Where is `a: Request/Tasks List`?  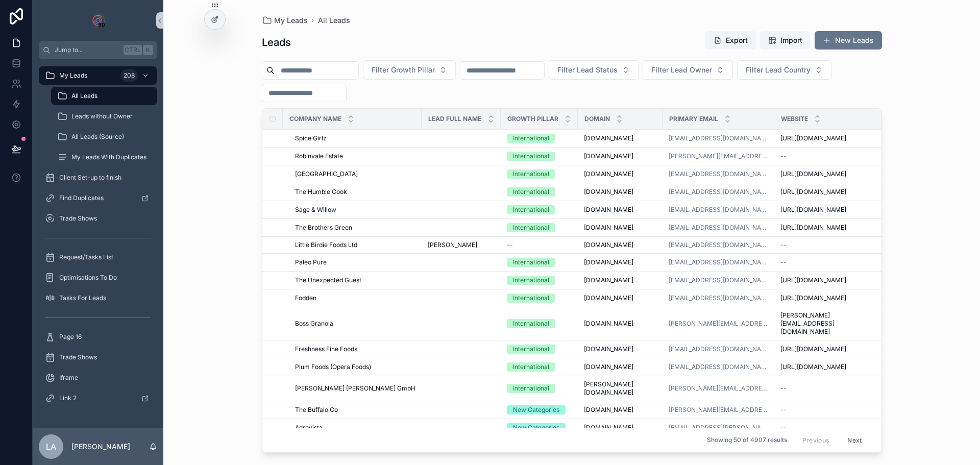 a: Request/Tasks List is located at coordinates (98, 258).